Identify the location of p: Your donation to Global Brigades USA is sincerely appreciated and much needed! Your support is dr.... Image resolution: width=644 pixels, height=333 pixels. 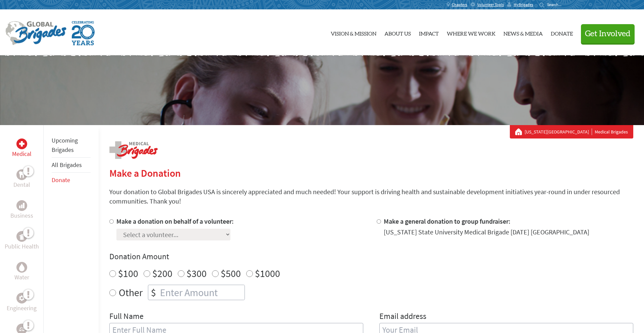
(371, 197).